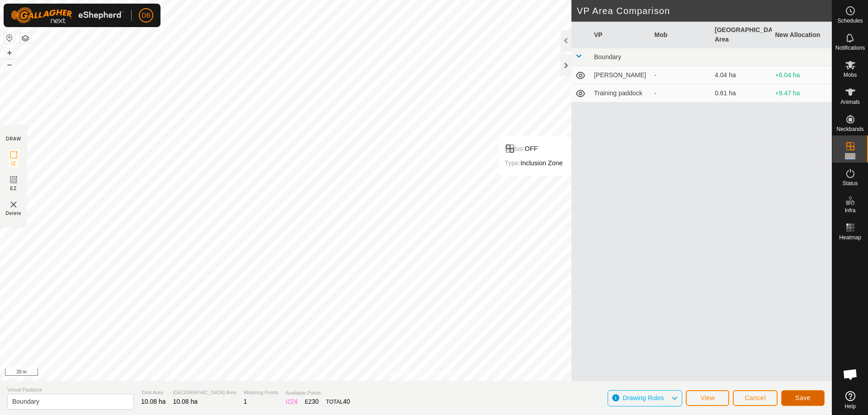 This screenshot has height=415, width=868. What do you see at coordinates (246, 402) in the screenshot?
I see `span: 1` at bounding box center [246, 402].